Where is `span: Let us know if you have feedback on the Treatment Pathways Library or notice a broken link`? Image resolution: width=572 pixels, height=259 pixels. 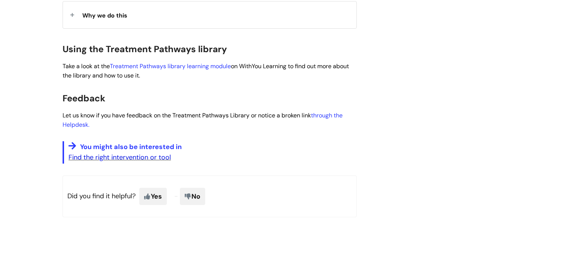 span: Let us know if you have feedback on the Treatment Pathways Library or notice a broken link is located at coordinates (203, 120).